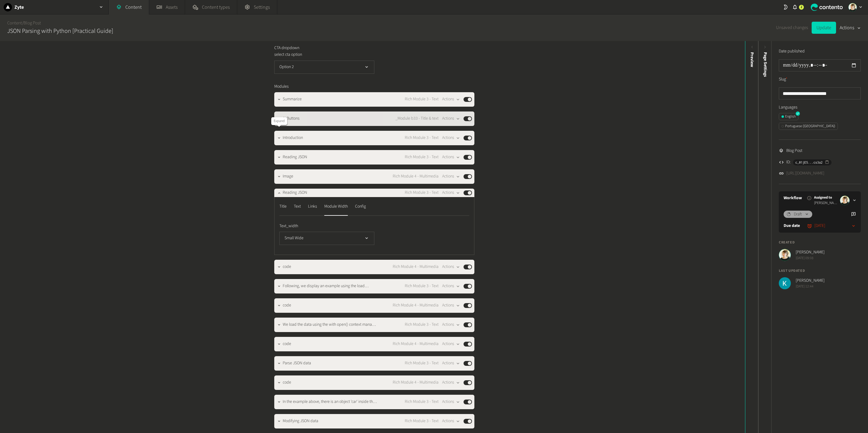  What do you see at coordinates (792, 51) in the screenshot?
I see `label: Date published` at bounding box center [792, 51].